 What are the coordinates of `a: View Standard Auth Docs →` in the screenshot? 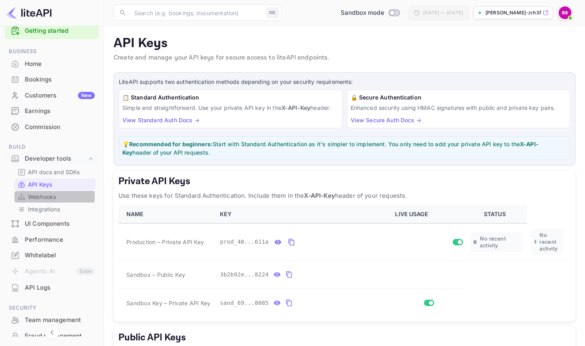 It's located at (161, 120).